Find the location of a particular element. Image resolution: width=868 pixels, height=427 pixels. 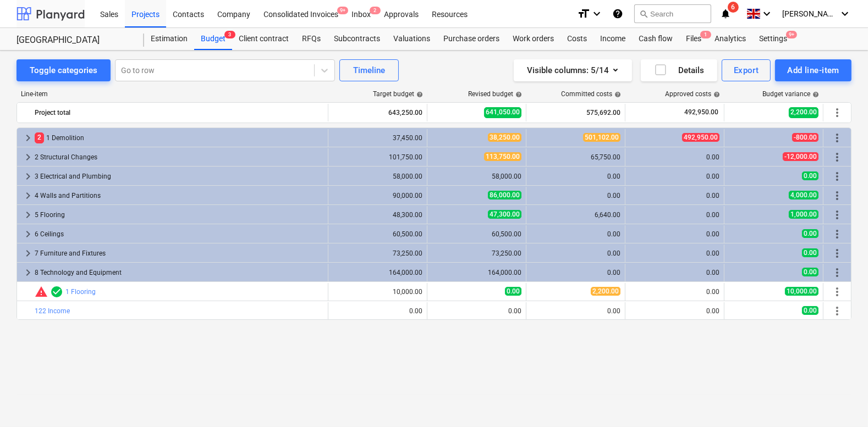

span: 113,750.00 is located at coordinates (502, 157).